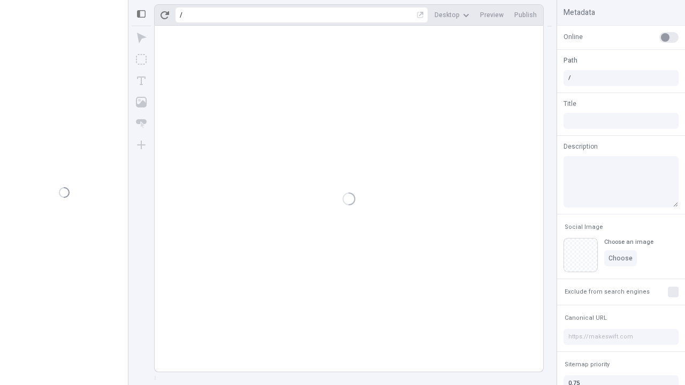 Image resolution: width=685 pixels, height=385 pixels. What do you see at coordinates (584, 227) in the screenshot?
I see `span: Social Image` at bounding box center [584, 227].